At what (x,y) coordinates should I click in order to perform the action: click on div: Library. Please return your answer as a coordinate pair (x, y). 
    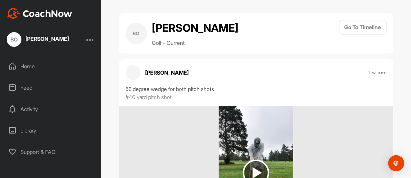
    Looking at the image, I should click on (51, 130).